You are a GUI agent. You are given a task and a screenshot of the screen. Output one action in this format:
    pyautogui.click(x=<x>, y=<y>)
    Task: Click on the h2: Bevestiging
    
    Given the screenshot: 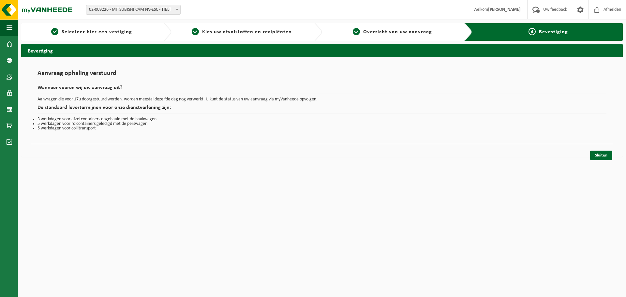 What is the action you would take?
    pyautogui.click(x=322, y=50)
    